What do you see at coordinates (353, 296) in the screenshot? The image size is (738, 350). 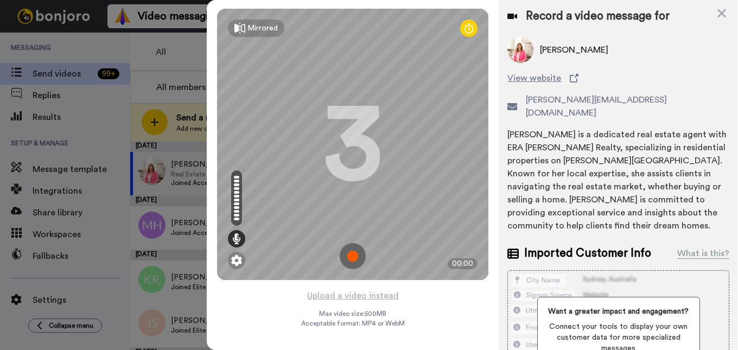 I see `button: Upload a video instead` at bounding box center [353, 296].